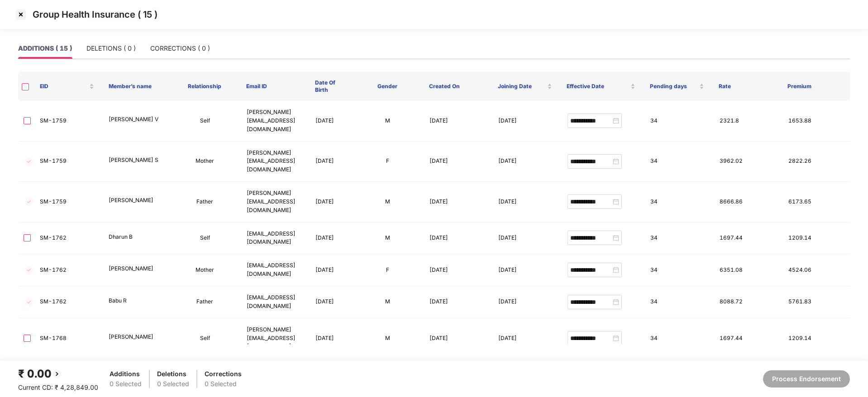 The width and height of the screenshot is (868, 397). What do you see at coordinates (57, 374) in the screenshot?
I see `img: svg+xml;base64,PHN2ZyBpZD0iQmFjay0yMHgyMCIgeG1sbnM9Imh0dHA6Ly93d3cudzMub3JnLzIwMDAvc3ZnIiB3aWR0aD...` at bounding box center [57, 374].